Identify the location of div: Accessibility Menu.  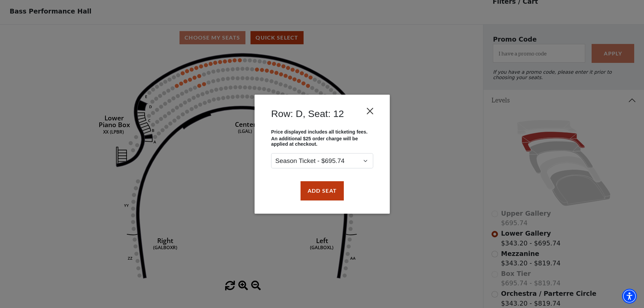
(630, 296).